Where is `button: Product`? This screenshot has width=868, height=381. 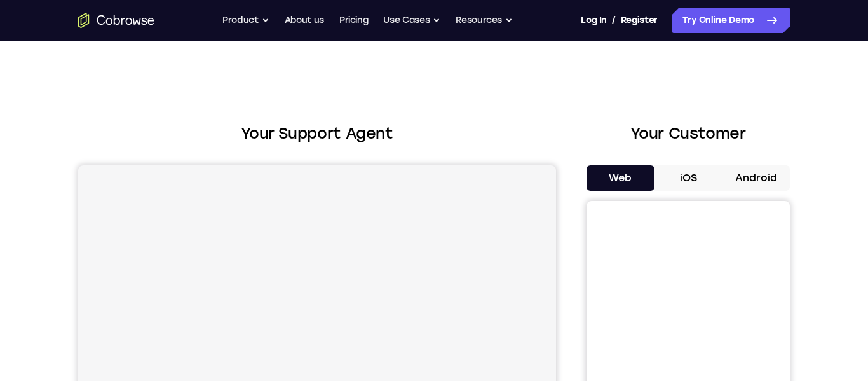 button: Product is located at coordinates (246, 20).